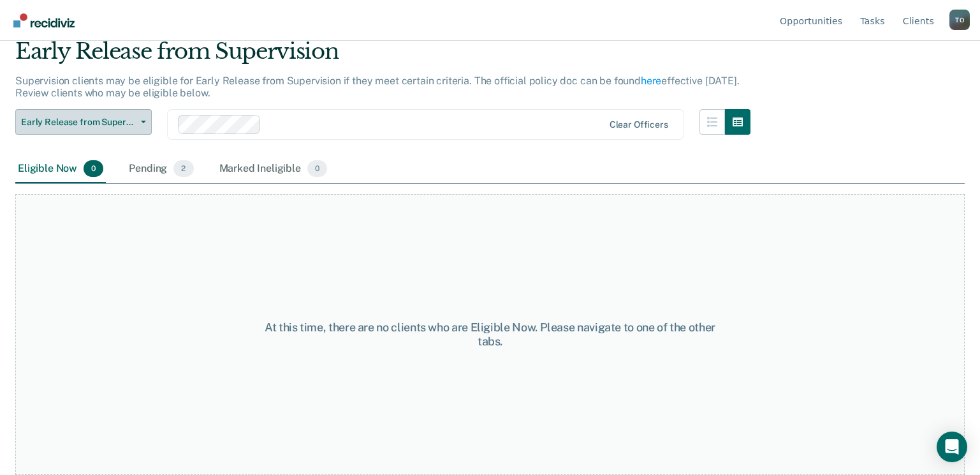  I want to click on span: Early Release from Supervision, so click(79, 122).